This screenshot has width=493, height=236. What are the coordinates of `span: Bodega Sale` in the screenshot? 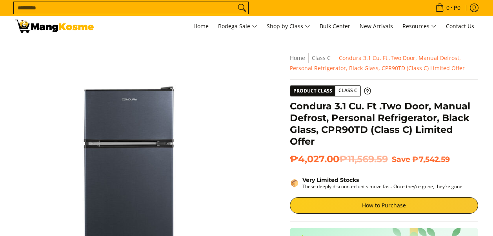 It's located at (238, 26).